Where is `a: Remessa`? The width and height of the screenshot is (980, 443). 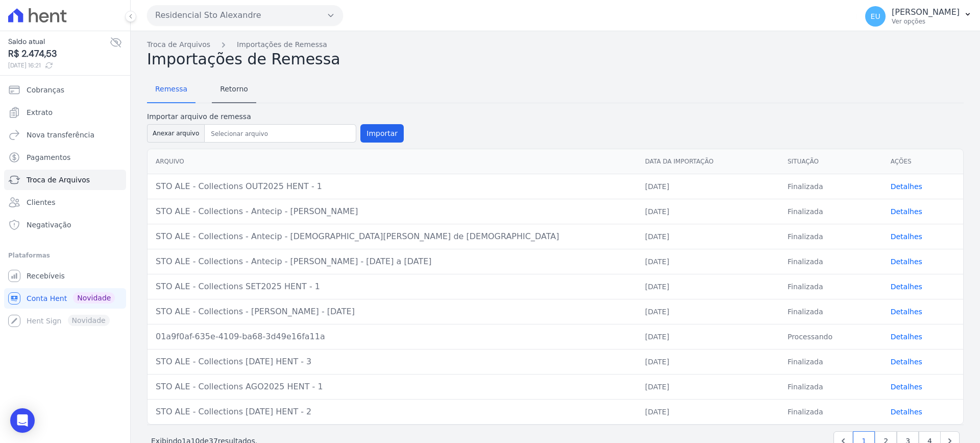
a: Remessa is located at coordinates (171, 90).